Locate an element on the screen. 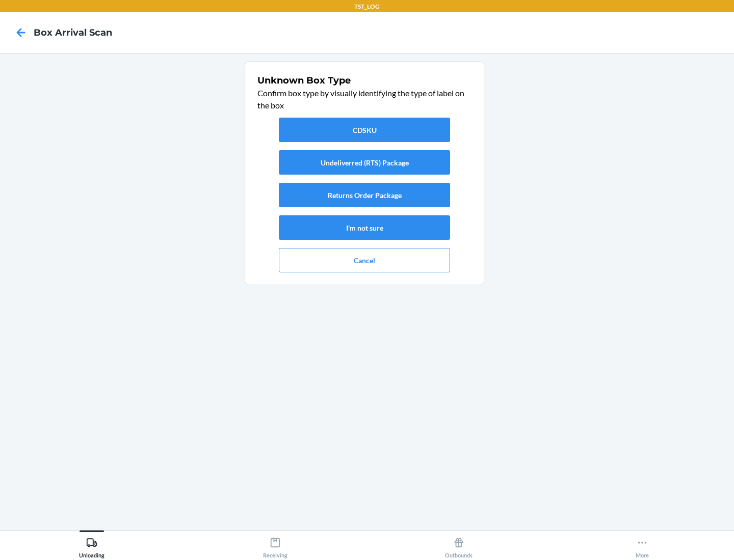 The width and height of the screenshot is (734, 560). div: Outbounds is located at coordinates (459, 546).